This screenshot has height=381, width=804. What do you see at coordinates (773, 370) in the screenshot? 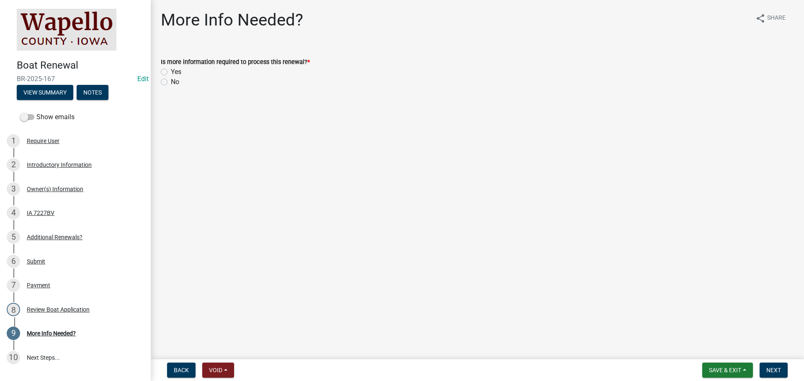
I see `span: Next` at bounding box center [773, 370].